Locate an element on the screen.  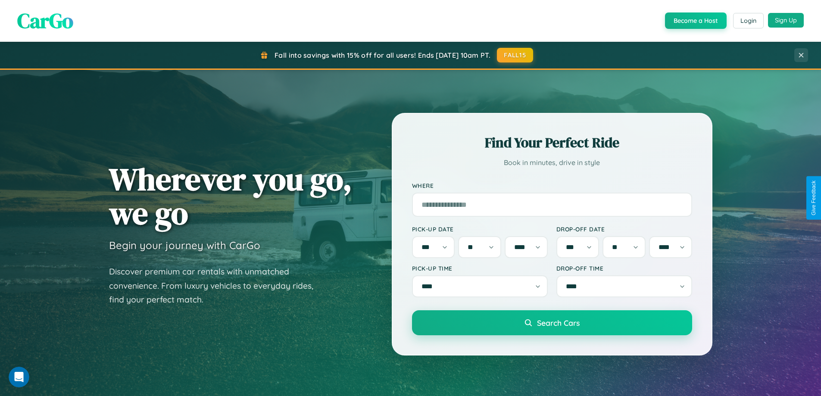
button: Sign Up is located at coordinates (786, 20).